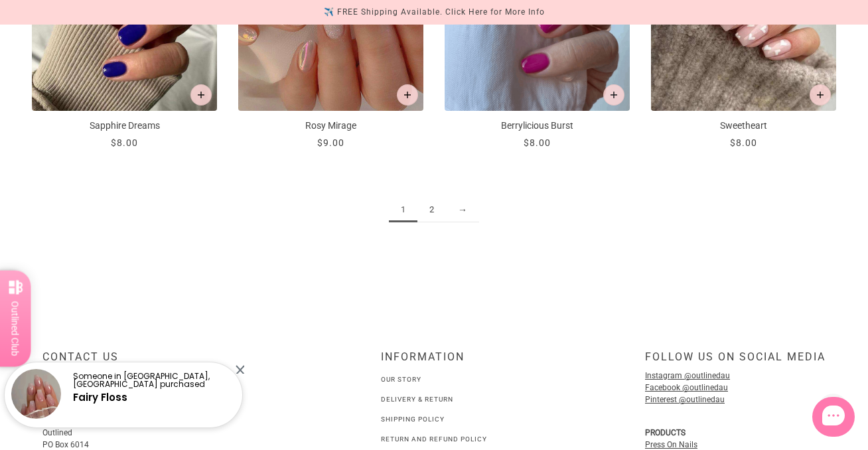 This screenshot has height=450, width=868. I want to click on div: Follow us on social media, so click(735, 362).